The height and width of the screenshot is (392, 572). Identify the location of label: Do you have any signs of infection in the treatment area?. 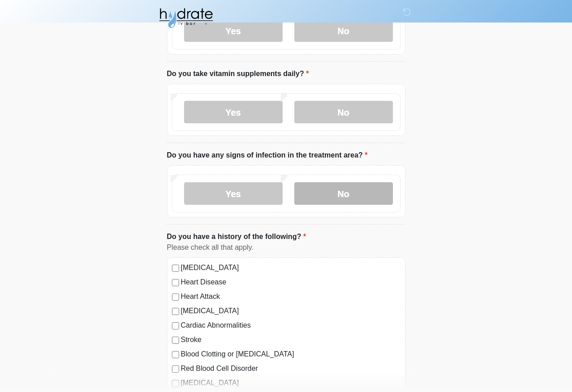
(268, 155).